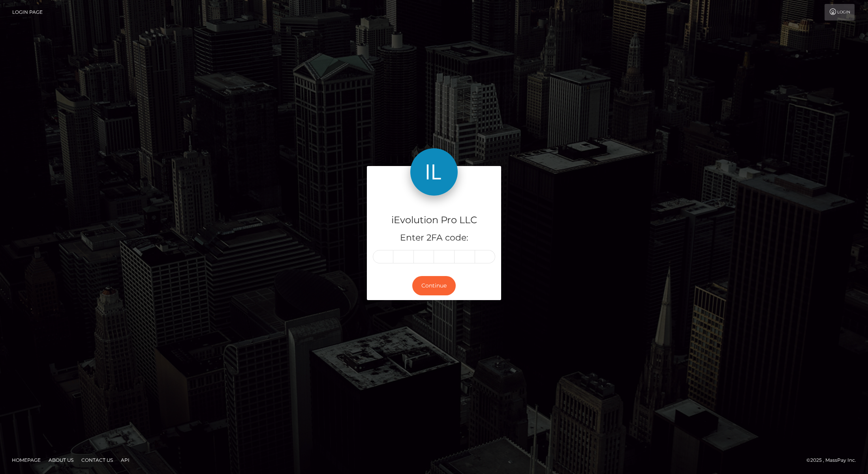  I want to click on a: Login Page, so click(27, 12).